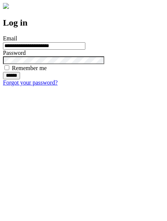 This screenshot has width=167, height=221. What do you see at coordinates (30, 82) in the screenshot?
I see `a: Forgot your password?` at bounding box center [30, 82].